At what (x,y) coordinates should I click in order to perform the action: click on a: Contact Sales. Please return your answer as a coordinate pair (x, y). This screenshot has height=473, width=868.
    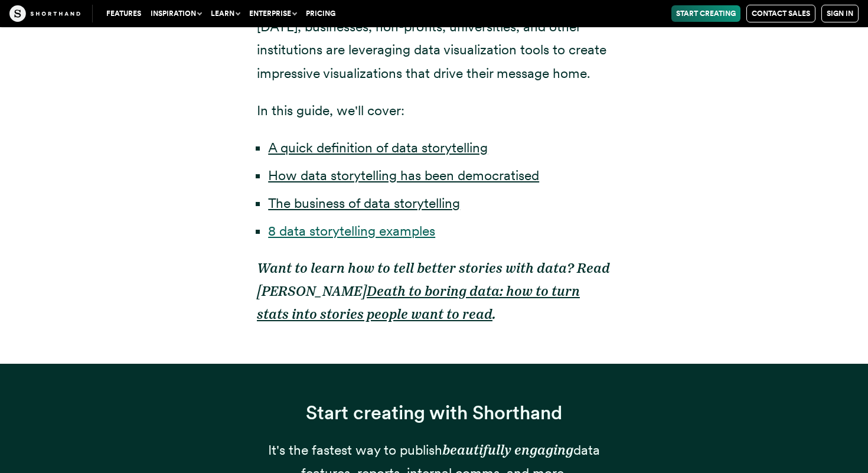
    Looking at the image, I should click on (781, 14).